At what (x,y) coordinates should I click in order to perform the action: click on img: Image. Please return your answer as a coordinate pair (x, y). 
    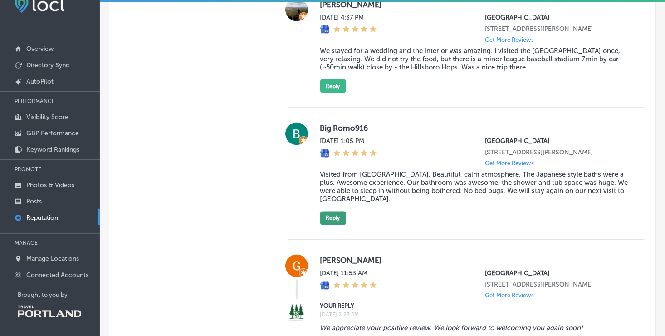
    Looking at the image, I should click on (297, 313).